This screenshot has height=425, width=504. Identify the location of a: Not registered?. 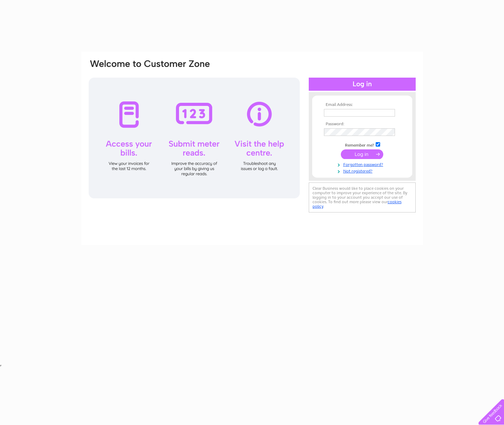
(363, 171).